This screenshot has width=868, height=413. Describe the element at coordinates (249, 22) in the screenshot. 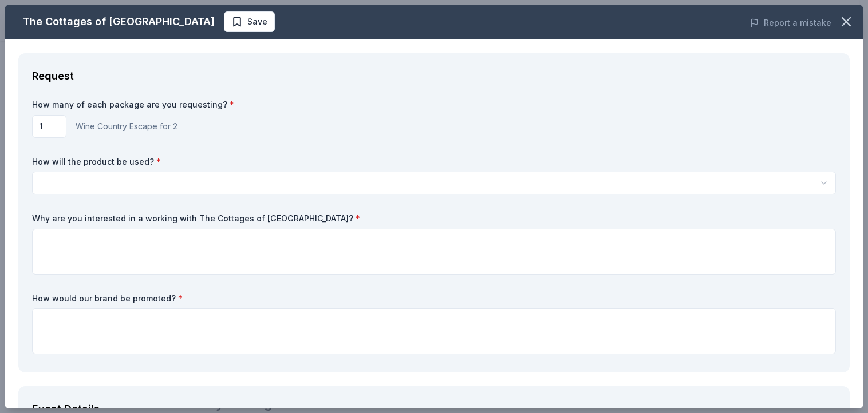

I see `button: Save` at that location.